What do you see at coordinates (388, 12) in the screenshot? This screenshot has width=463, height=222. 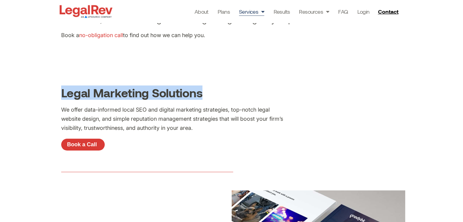 I see `span: Contact` at bounding box center [388, 12].